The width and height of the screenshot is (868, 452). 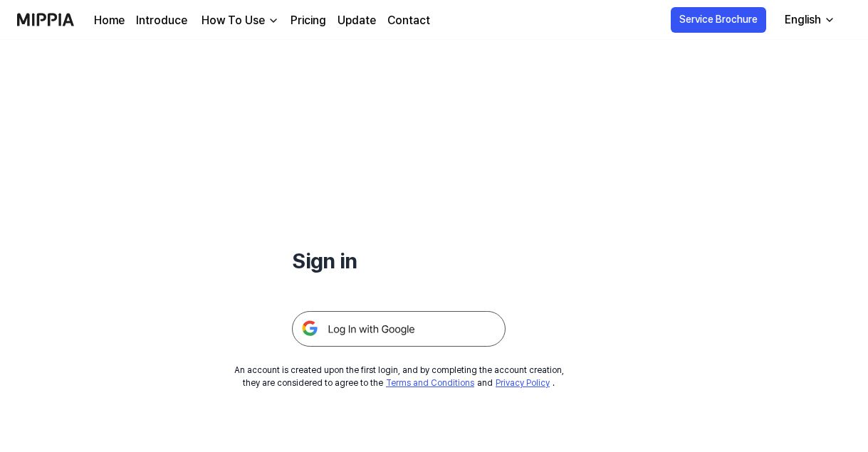 What do you see at coordinates (523, 383) in the screenshot?
I see `a: Privacy Policy` at bounding box center [523, 383].